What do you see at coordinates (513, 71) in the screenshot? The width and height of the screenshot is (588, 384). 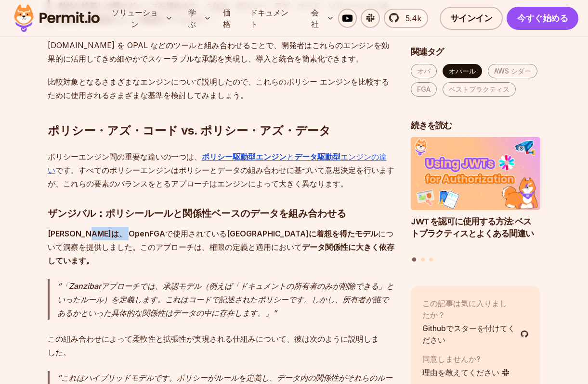 I see `a: AWS シダー` at bounding box center [513, 71].